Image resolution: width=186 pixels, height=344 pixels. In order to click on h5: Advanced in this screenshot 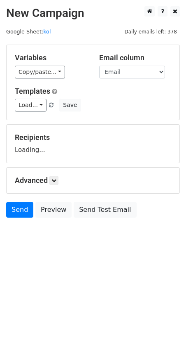, I will do `click(93, 180)`.